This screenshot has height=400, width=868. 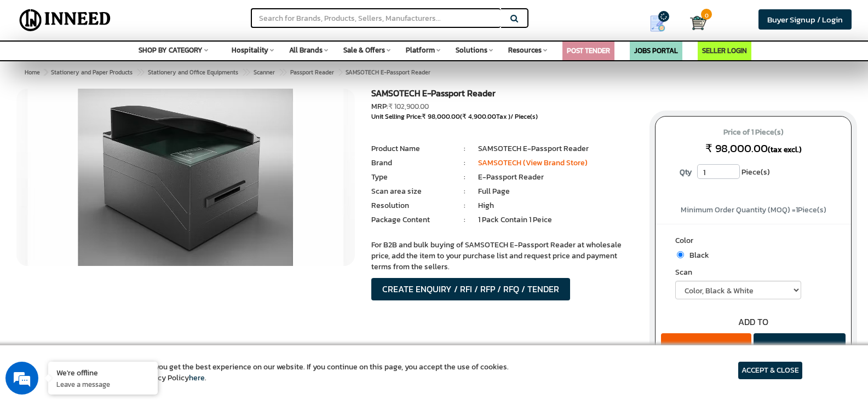 I want to click on button: CREATE ENQUIRY / RFI / RFP / RFQ / TENDER, so click(x=470, y=289).